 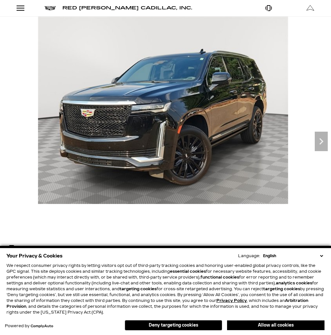 What do you see at coordinates (50, 8) in the screenshot?
I see `a: Cadillac logo` at bounding box center [50, 8].